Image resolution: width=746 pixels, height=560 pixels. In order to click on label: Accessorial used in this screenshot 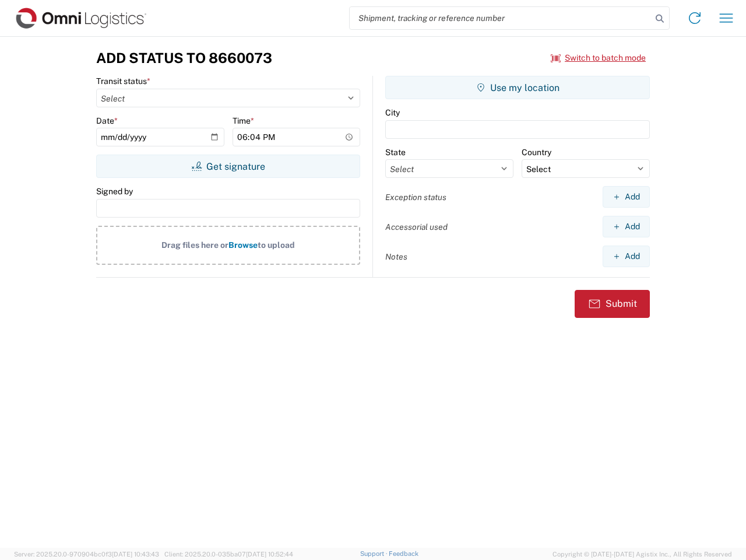, I will do `click(416, 227)`.